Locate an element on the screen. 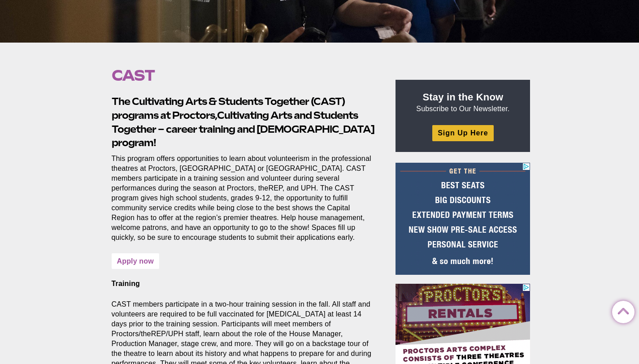  p: This program offers opportunities to learn about volunteerism in the professional theatres at Pro... is located at coordinates (244, 198).